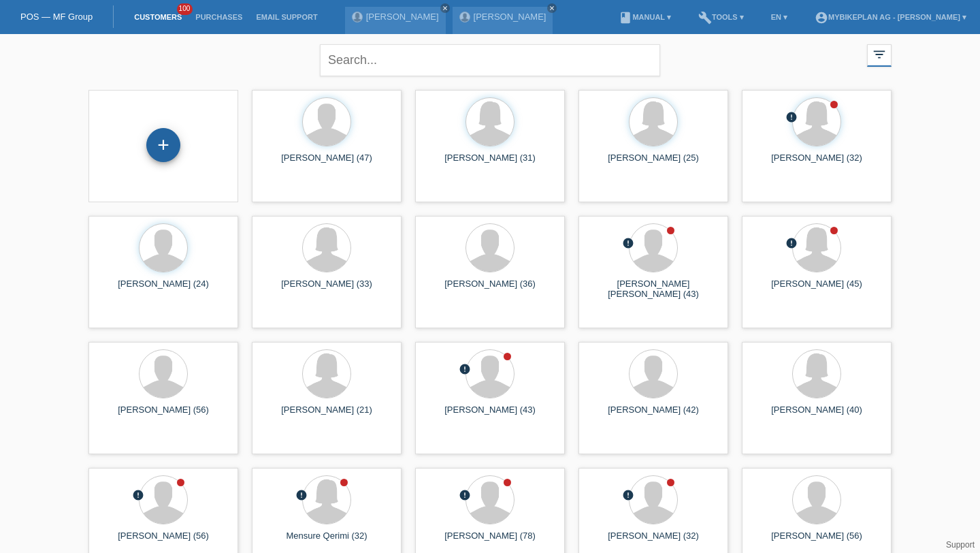 This screenshot has width=980, height=553. I want to click on a: buildTools ▾, so click(721, 17).